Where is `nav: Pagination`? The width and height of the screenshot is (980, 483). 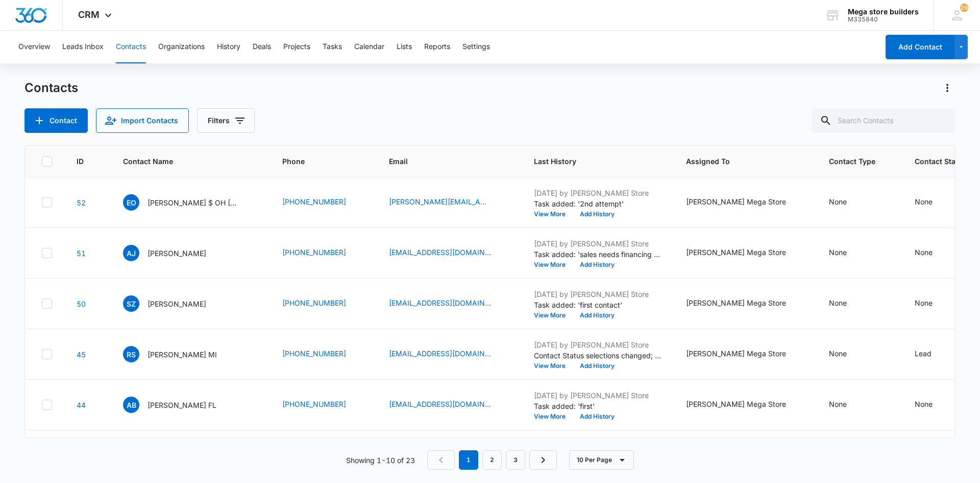
nav: Pagination is located at coordinates (492, 460).